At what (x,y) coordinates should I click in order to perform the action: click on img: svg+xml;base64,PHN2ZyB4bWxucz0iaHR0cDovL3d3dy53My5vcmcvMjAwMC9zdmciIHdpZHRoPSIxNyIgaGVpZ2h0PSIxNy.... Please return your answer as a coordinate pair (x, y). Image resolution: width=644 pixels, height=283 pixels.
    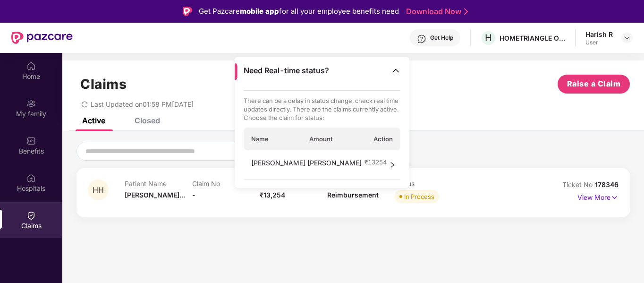
    Looking at the image, I should click on (615, 198).